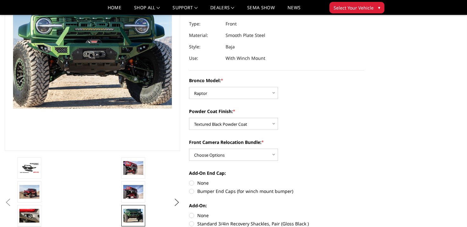 This screenshot has height=227, width=467. Describe the element at coordinates (294, 10) in the screenshot. I see `a: News` at that location.